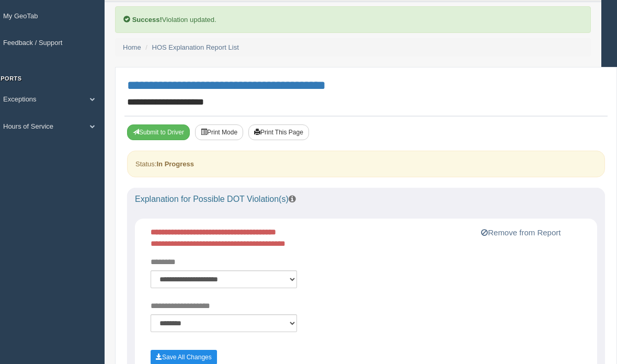 Image resolution: width=617 pixels, height=364 pixels. Describe the element at coordinates (196, 47) in the screenshot. I see `a: HOS Explanation Report List` at that location.